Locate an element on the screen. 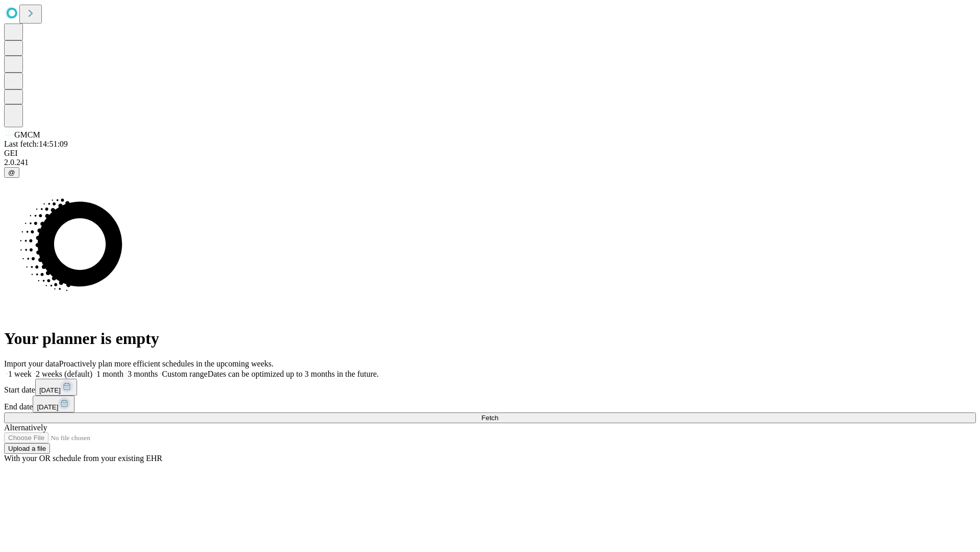 Image resolution: width=980 pixels, height=552 pixels. span: 1 week is located at coordinates (20, 374).